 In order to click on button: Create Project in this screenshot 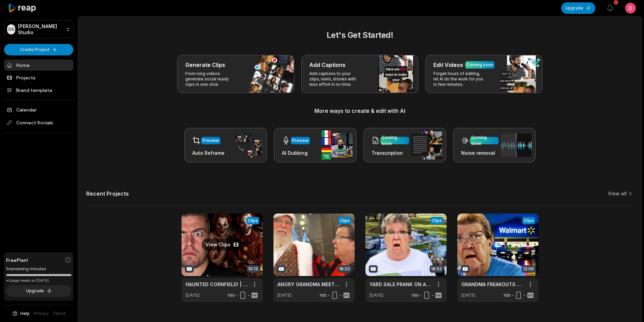, I will do `click(39, 50)`.